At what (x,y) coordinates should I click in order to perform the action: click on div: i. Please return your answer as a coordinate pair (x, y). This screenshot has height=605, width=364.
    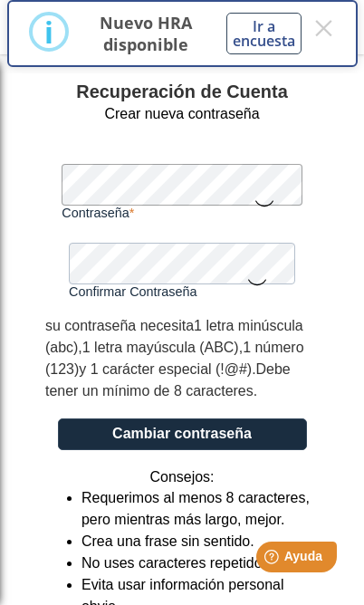
    Looking at the image, I should click on (49, 32).